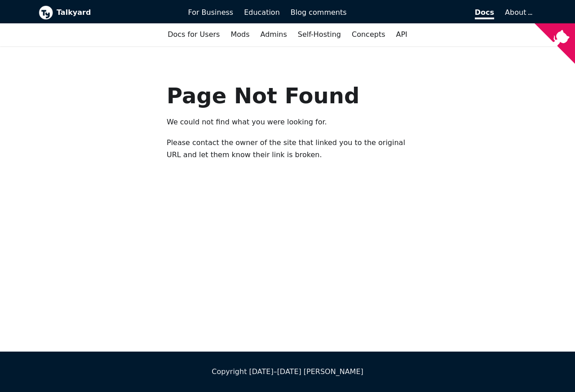 The width and height of the screenshot is (575, 392). What do you see at coordinates (402, 34) in the screenshot?
I see `a: API` at bounding box center [402, 34].